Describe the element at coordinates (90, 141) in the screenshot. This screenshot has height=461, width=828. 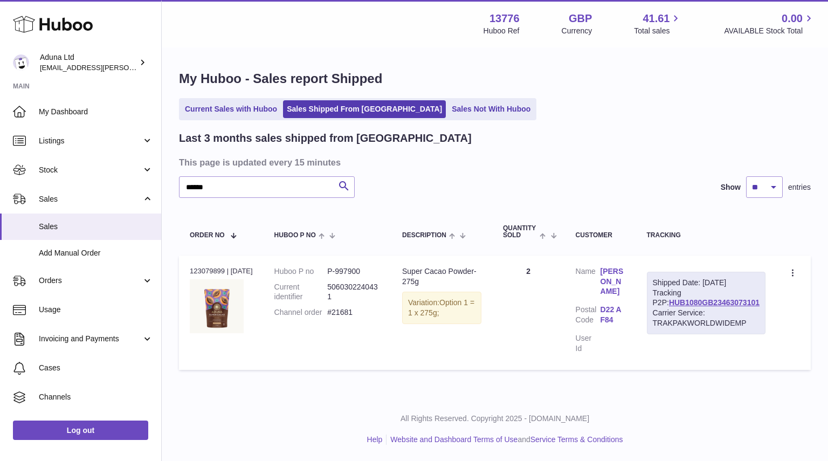
I see `span: Listings` at that location.